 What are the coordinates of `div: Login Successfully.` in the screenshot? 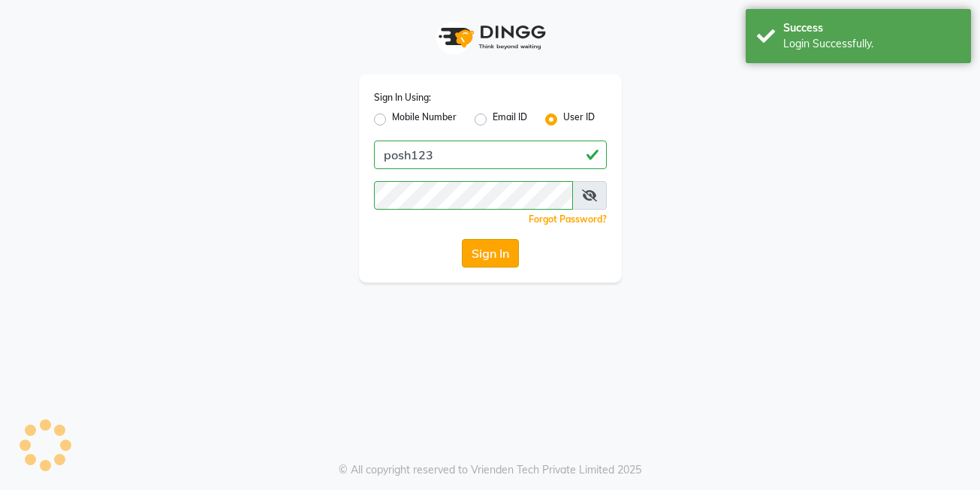 It's located at (871, 43).